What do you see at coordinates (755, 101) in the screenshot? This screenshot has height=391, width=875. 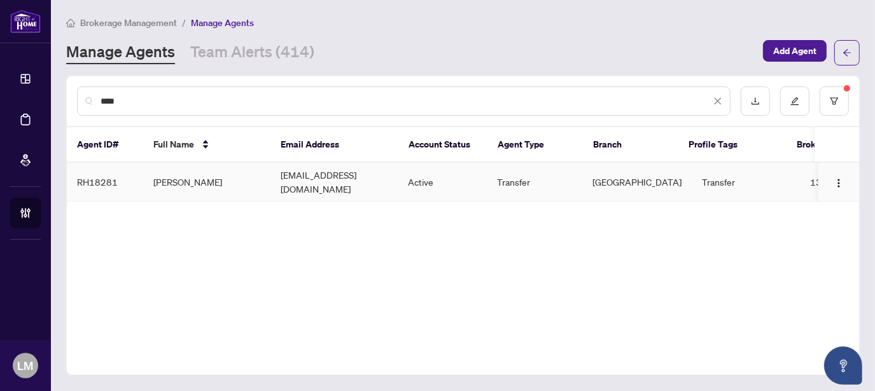 I see `span: download` at bounding box center [755, 101].